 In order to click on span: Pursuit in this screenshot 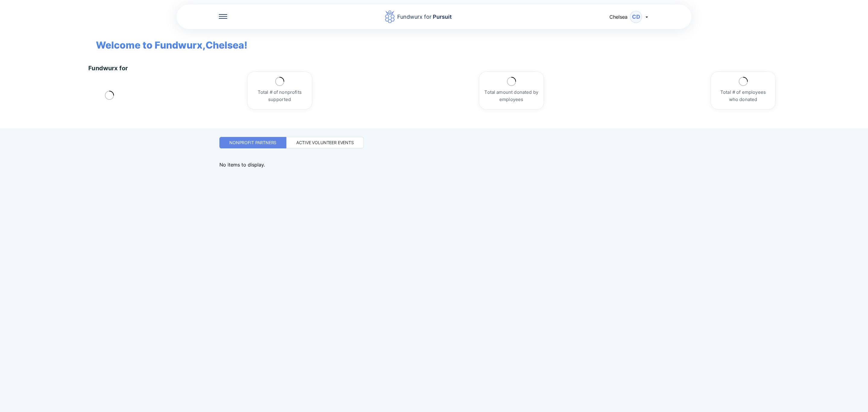, I will do `click(441, 17)`.